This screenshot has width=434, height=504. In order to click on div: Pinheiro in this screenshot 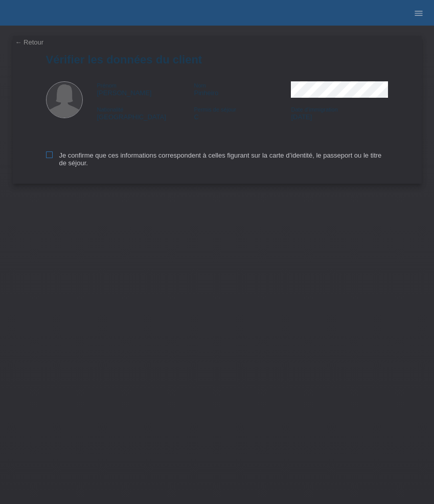, I will do `click(242, 89)`.